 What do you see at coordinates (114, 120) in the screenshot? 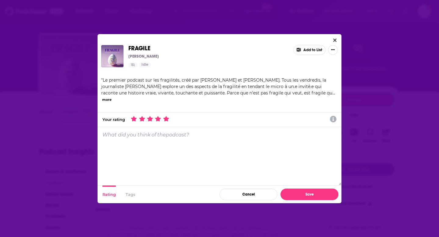
I see `div: Your rating` at bounding box center [114, 120].